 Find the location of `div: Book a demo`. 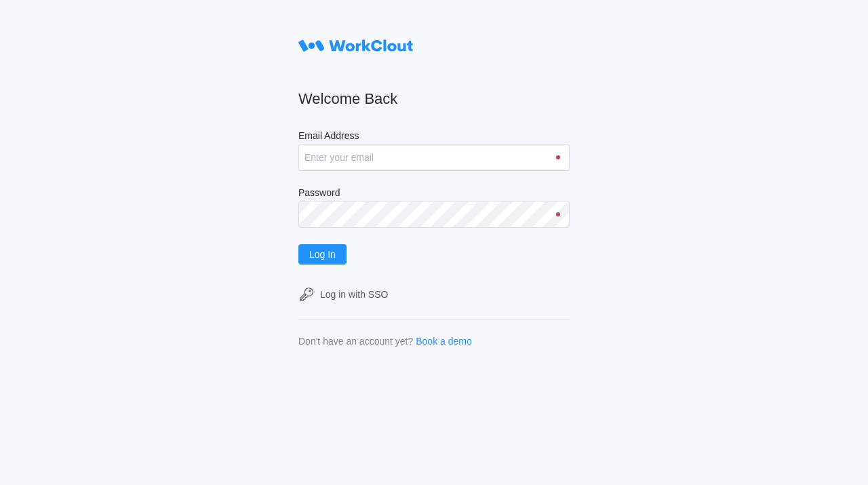

div: Book a demo is located at coordinates (443, 341).